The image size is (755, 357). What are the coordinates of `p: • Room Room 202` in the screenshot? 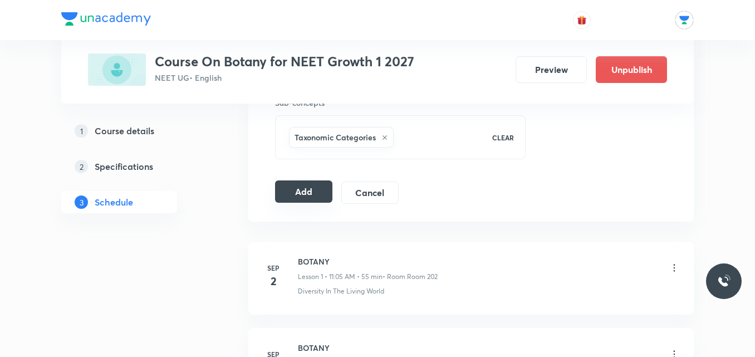 It's located at (410, 277).